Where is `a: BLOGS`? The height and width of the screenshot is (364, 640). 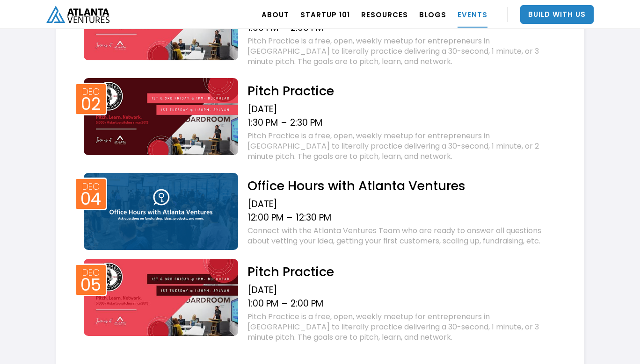 a: BLOGS is located at coordinates (433, 14).